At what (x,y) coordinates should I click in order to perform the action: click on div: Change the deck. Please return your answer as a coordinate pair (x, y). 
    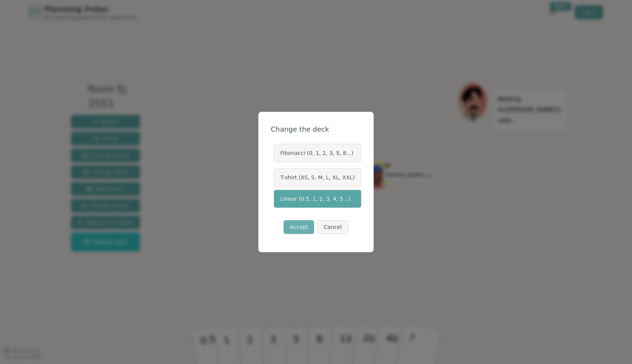
    Looking at the image, I should click on (315, 129).